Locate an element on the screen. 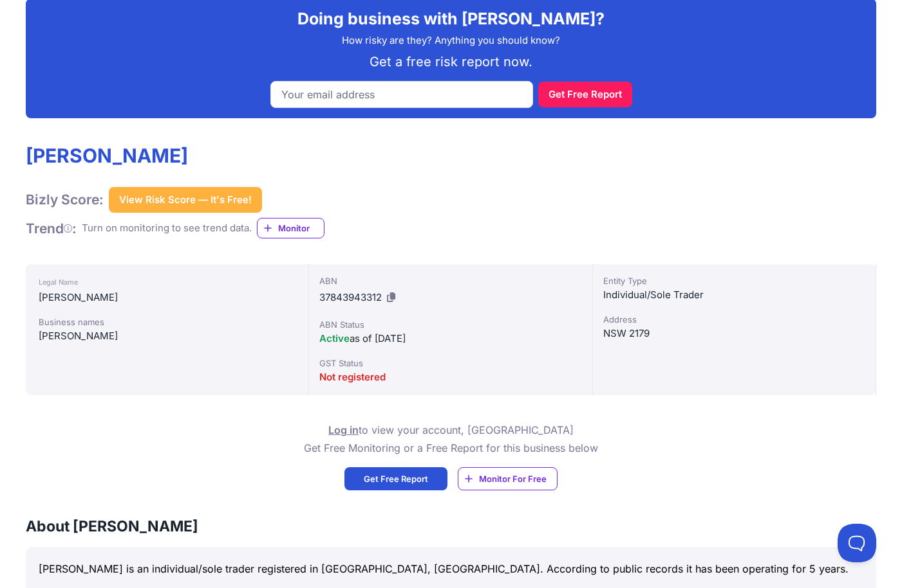 Image resolution: width=902 pixels, height=588 pixels. span: Get Free Report is located at coordinates (396, 479).